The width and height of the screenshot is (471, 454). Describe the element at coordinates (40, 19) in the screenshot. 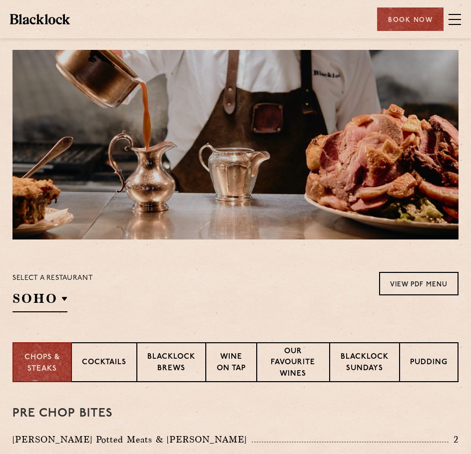

I see `img: BL_Textured_Logo-footer-cropped.svg` at that location.